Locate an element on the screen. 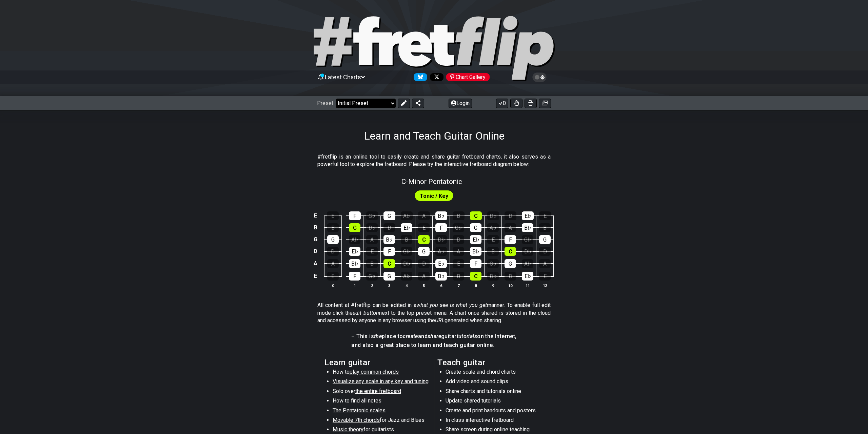 The image size is (868, 434). button: Login is located at coordinates (460, 103).